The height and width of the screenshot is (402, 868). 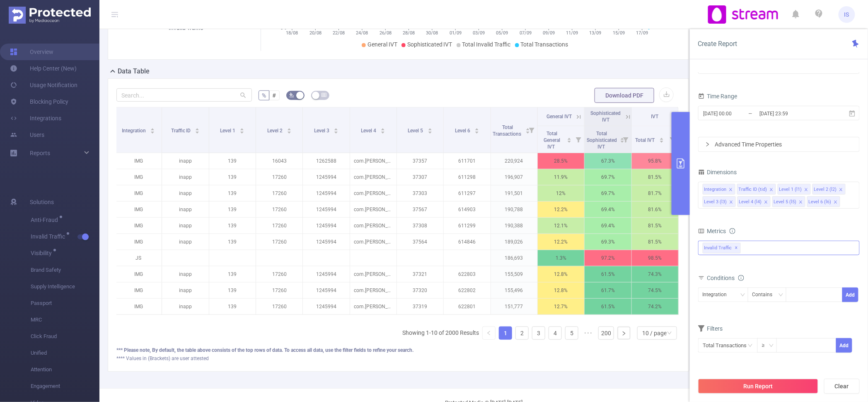 I want to click on button: Run Report, so click(x=758, y=386).